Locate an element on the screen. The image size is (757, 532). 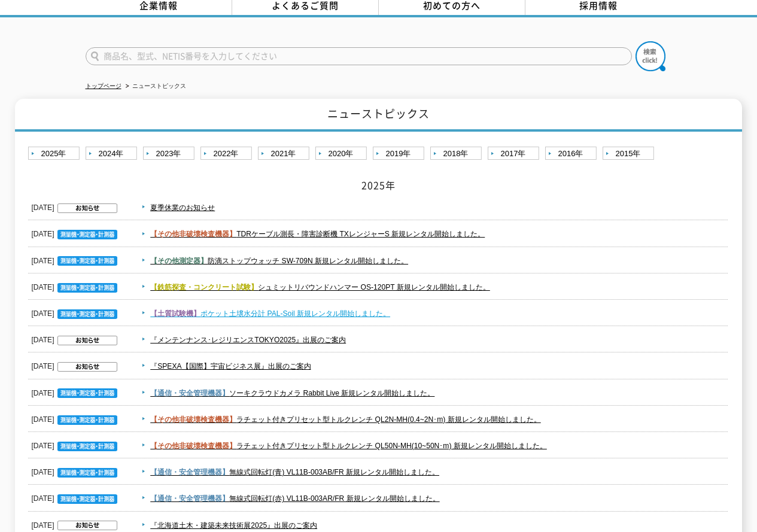
a: 2019年 is located at coordinates (400, 154).